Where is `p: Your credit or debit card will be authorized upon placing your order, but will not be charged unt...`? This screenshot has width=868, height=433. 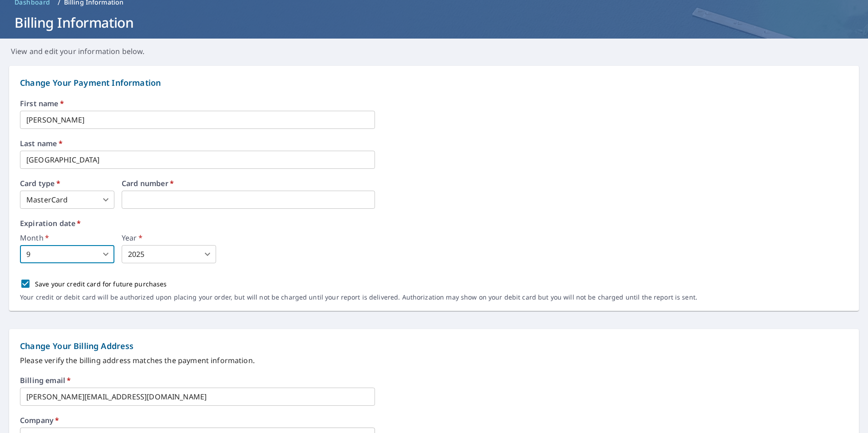
p: Your credit or debit card will be authorized upon placing your order, but will not be charged unt... is located at coordinates (359, 298).